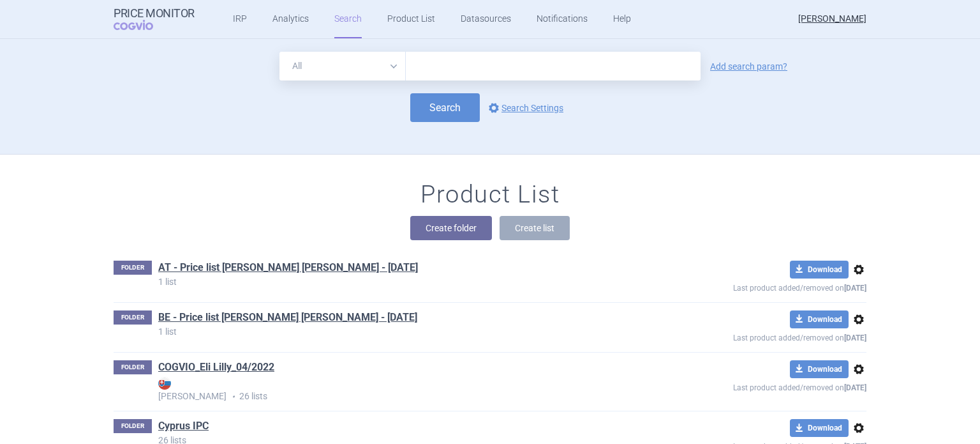 The height and width of the screenshot is (444, 980). I want to click on button: Search, so click(444, 107).